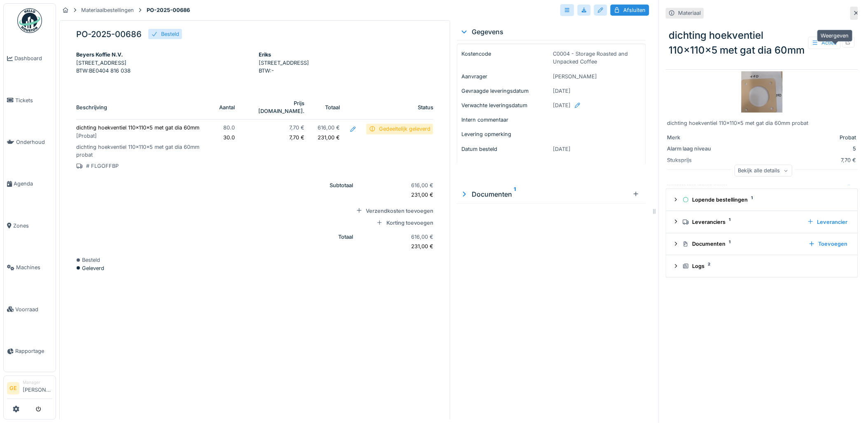  I want to click on summary: Documenten1Toevoegen, so click(762, 244).